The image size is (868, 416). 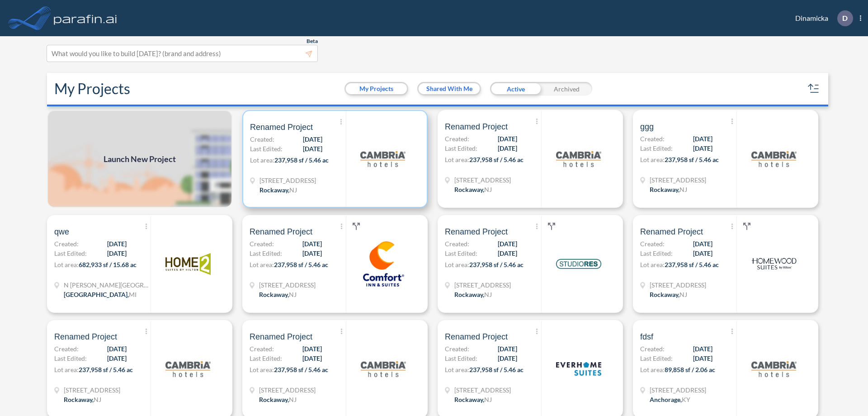 What do you see at coordinates (670, 399) in the screenshot?
I see `div: Anchorage, KY` at bounding box center [670, 399].